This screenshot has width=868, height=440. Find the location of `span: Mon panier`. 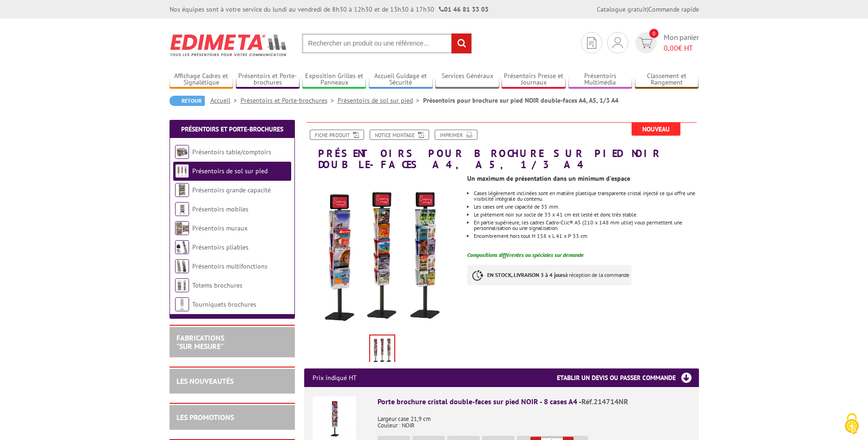

span: Mon panier is located at coordinates (682, 43).